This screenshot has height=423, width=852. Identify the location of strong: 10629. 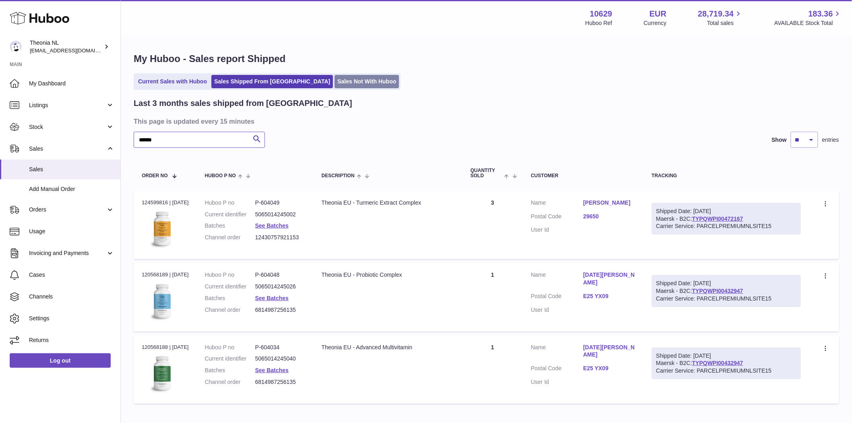
(601, 14).